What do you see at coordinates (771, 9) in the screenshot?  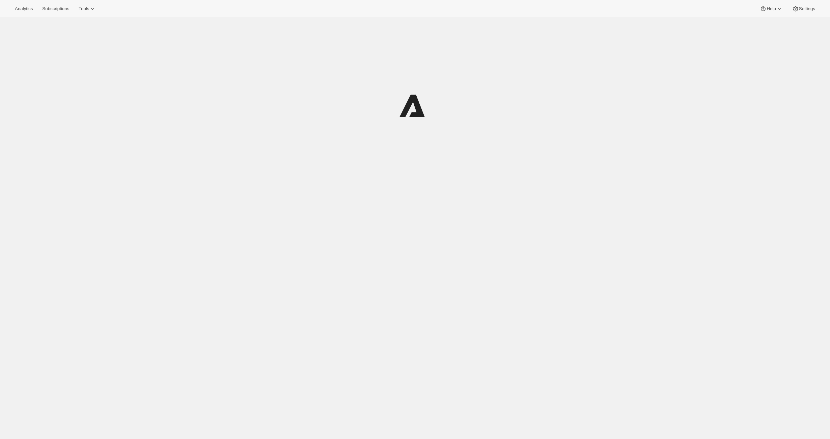 I see `button: Help` at bounding box center [771, 9].